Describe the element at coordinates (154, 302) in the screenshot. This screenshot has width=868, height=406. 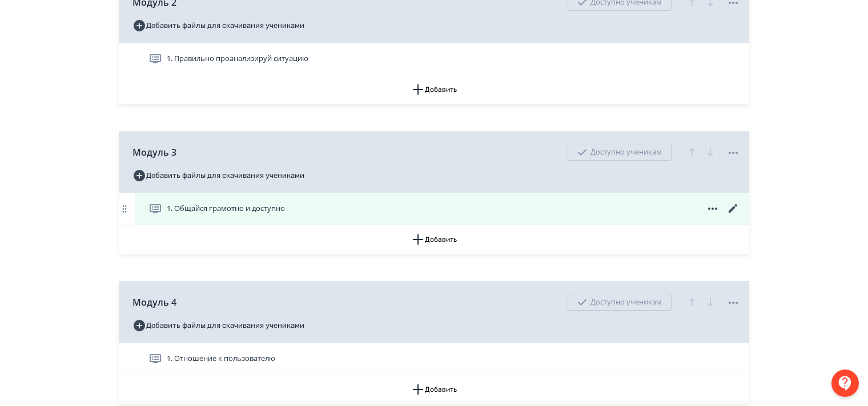
I see `span: Модуль 4` at that location.